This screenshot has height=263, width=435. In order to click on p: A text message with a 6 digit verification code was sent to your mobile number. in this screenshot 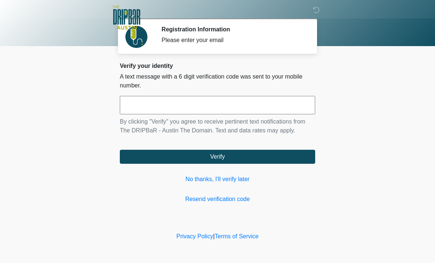, I will do `click(217, 81)`.